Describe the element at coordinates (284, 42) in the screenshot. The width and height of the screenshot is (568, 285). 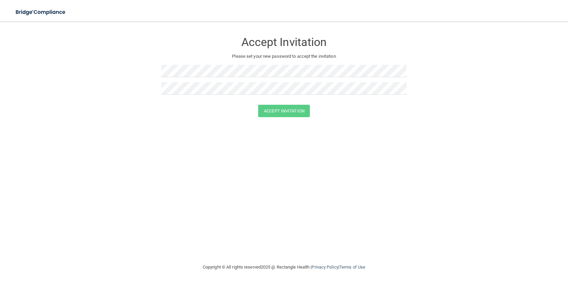
I see `h3: Accept Invitation` at that location.